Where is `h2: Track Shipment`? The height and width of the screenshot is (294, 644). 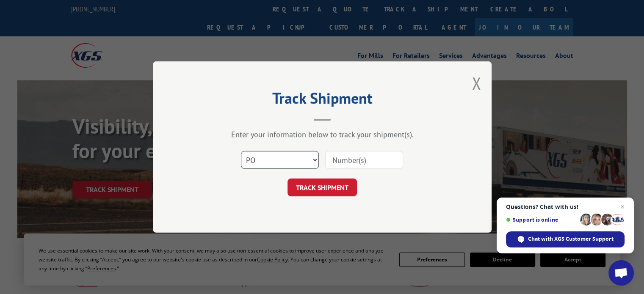
h2: Track Shipment is located at coordinates (322, 100).